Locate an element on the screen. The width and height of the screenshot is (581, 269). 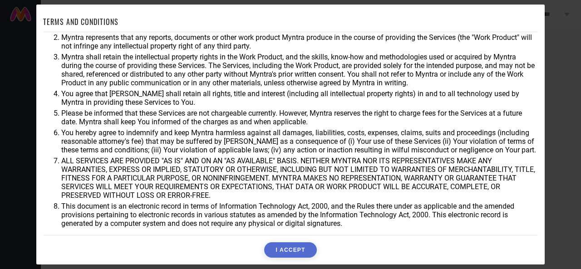
li: ALL SERVICES ARE PROVIDED "AS IS" AND ON AN "AS AVAILABLE" BASIS. NEITHER MYNTRA NOR ITS REPRESEN... is located at coordinates (300, 178).